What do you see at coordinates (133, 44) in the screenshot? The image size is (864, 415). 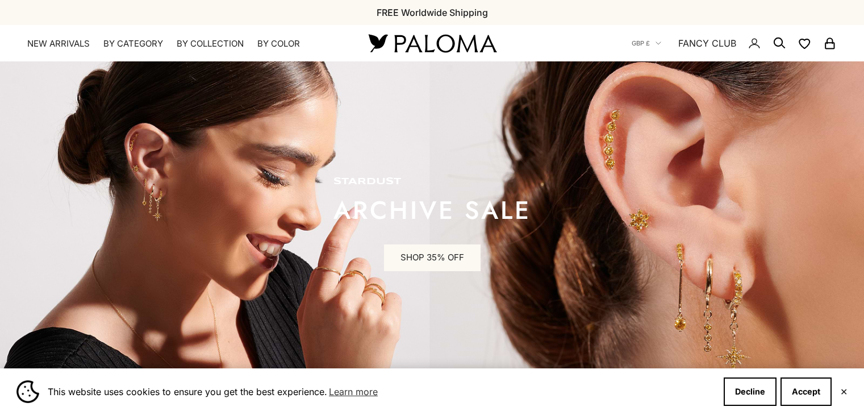 I see `summary: By Category` at bounding box center [133, 44].